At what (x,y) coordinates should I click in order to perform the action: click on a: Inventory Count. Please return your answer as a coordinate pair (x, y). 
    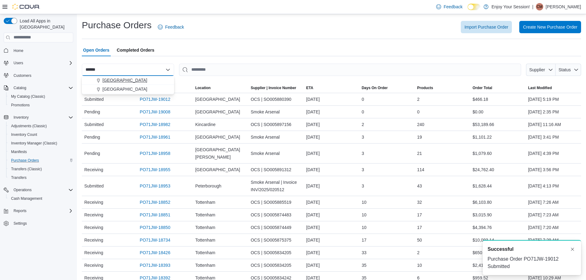
    Looking at the image, I should click on (24, 135).